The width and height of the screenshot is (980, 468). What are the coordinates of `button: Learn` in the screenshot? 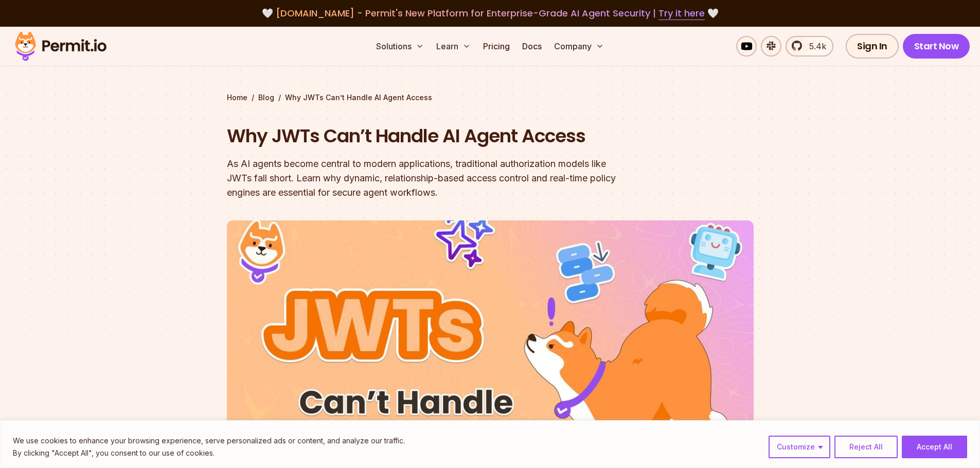 It's located at (453, 46).